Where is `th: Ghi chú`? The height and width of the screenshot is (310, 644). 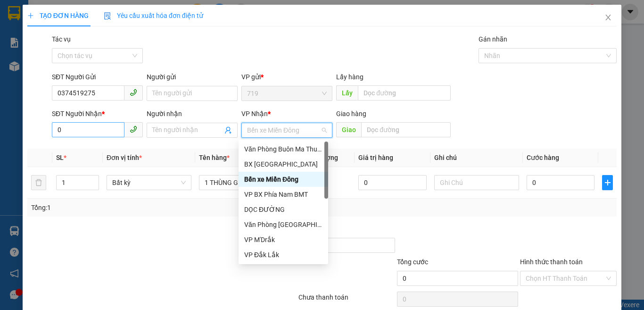
th: Ghi chú is located at coordinates (477, 157).